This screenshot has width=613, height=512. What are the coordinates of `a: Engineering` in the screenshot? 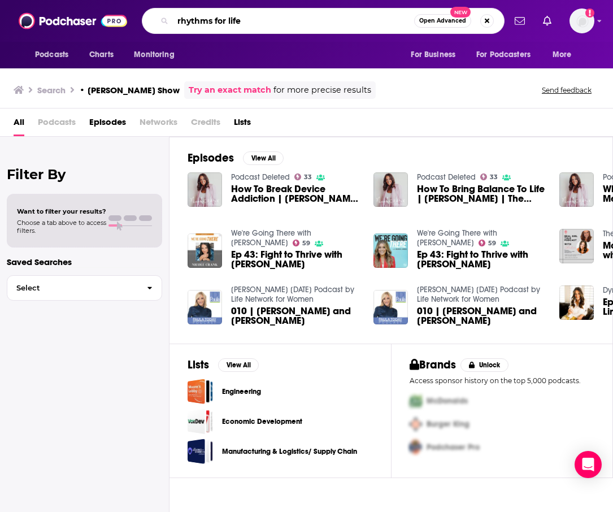 It's located at (200, 391).